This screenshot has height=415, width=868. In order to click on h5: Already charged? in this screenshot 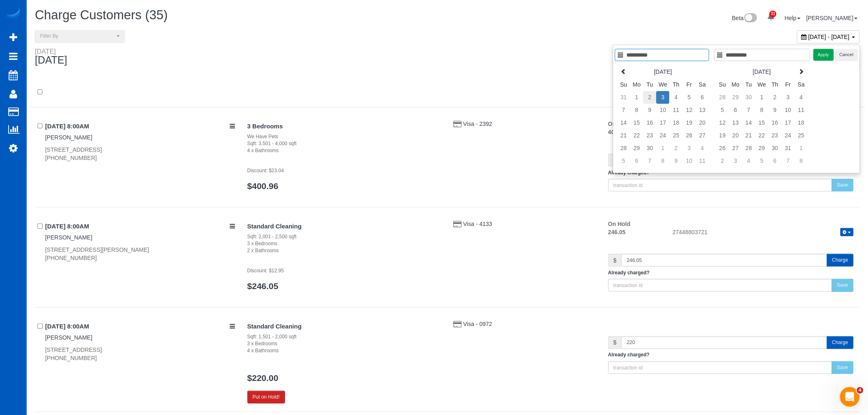, I will do `click(731, 355)`.